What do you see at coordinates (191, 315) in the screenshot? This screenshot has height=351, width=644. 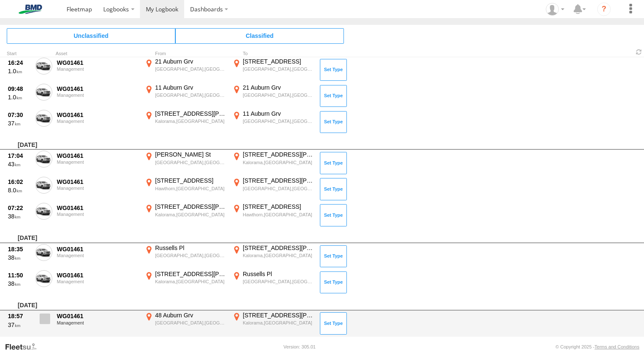 I see `div: 48 Auburn Grv` at bounding box center [191, 315].